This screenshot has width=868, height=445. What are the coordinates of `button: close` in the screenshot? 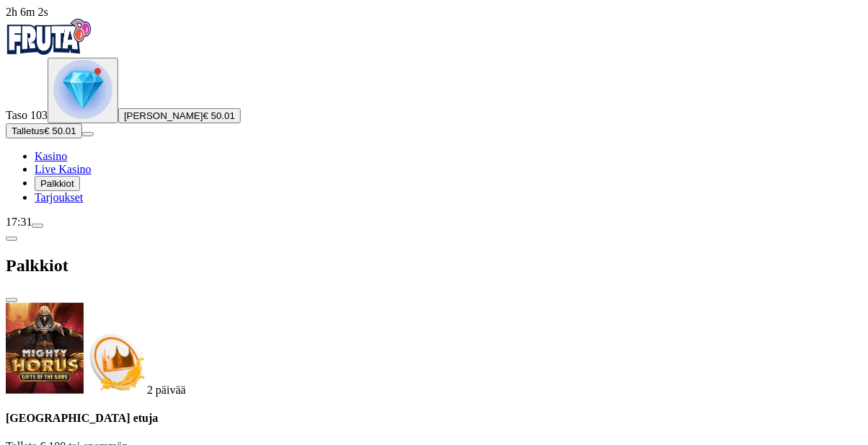 It's located at (11, 300).